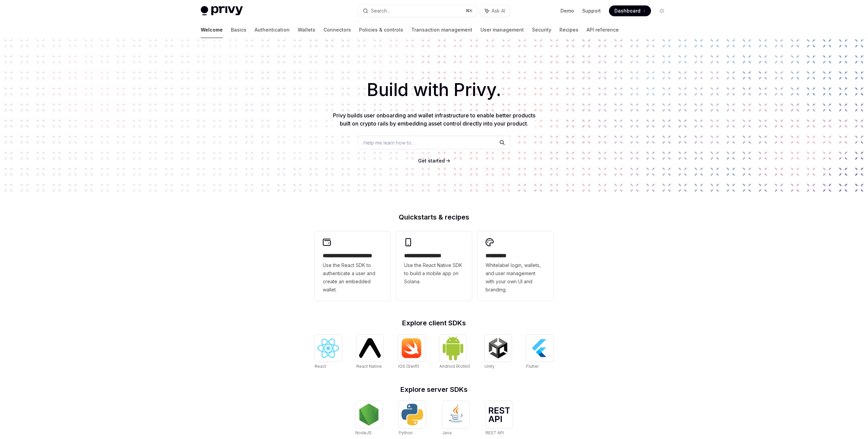 The width and height of the screenshot is (868, 439). What do you see at coordinates (434, 120) in the screenshot?
I see `span: Privy builds user onboarding and wallet infrastructure to enable better products built on crypto ...` at bounding box center [434, 120].